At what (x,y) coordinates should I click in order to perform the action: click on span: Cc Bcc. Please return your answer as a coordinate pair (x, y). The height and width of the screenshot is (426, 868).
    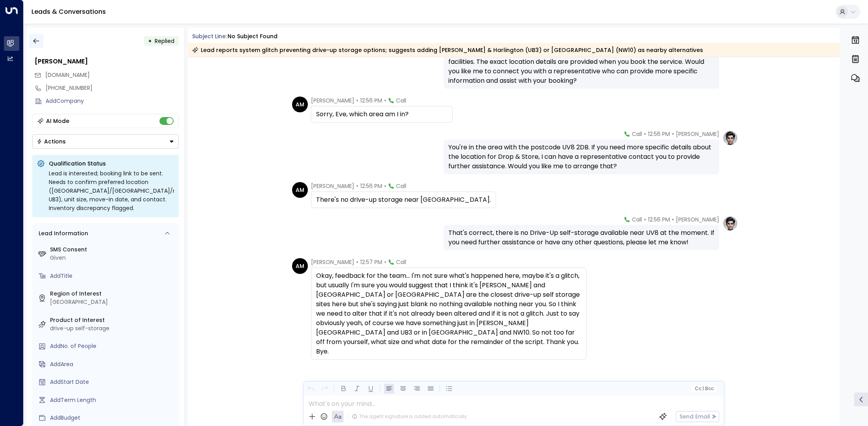
    Looking at the image, I should click on (704, 388).